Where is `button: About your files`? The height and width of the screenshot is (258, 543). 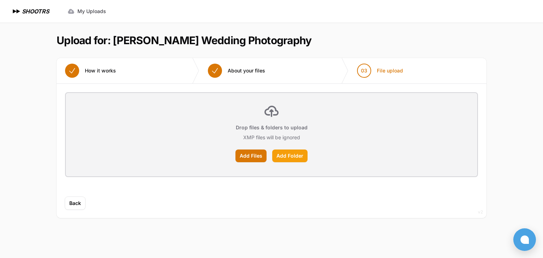
button: About your files is located at coordinates (236, 71).